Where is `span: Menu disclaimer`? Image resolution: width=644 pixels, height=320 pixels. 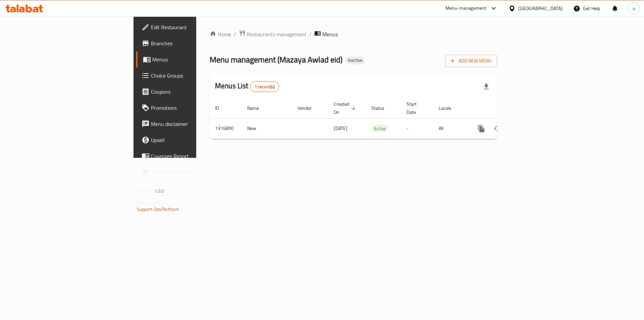 span: Menu disclaimer is located at coordinates (193, 124).